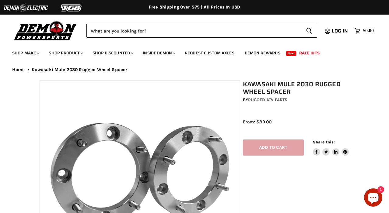 This screenshot has height=213, width=389. What do you see at coordinates (291, 54) in the screenshot?
I see `span: New!` at bounding box center [291, 54].